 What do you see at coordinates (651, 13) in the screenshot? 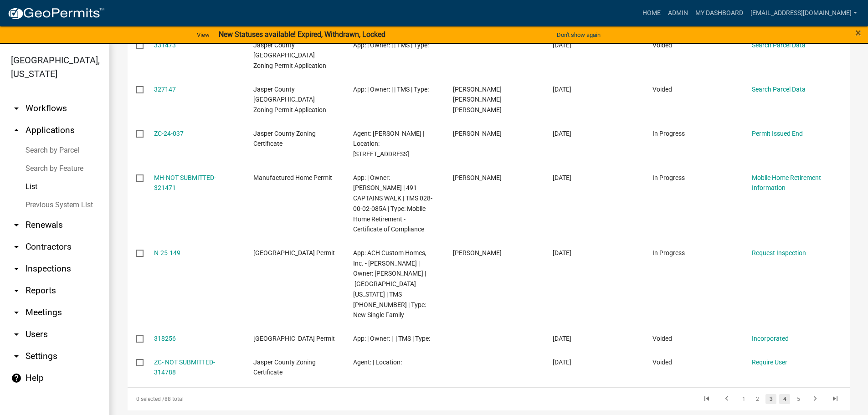
I see `a: Home` at bounding box center [651, 13].